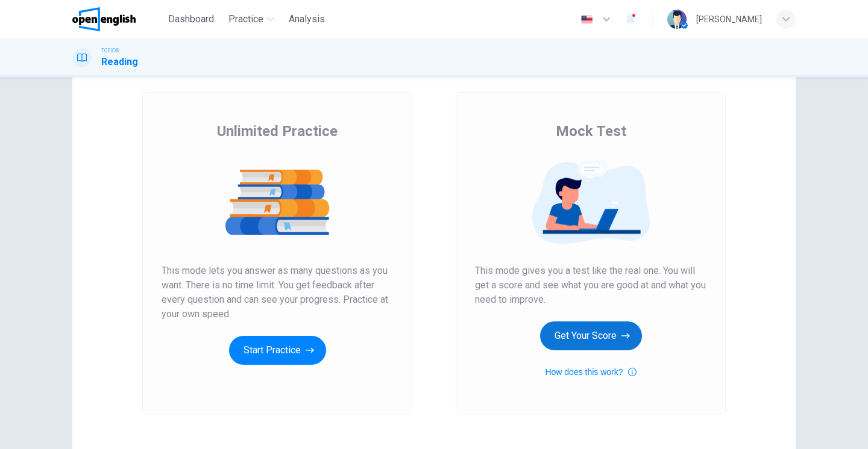  I want to click on a: OpenEnglish logo, so click(118, 19).